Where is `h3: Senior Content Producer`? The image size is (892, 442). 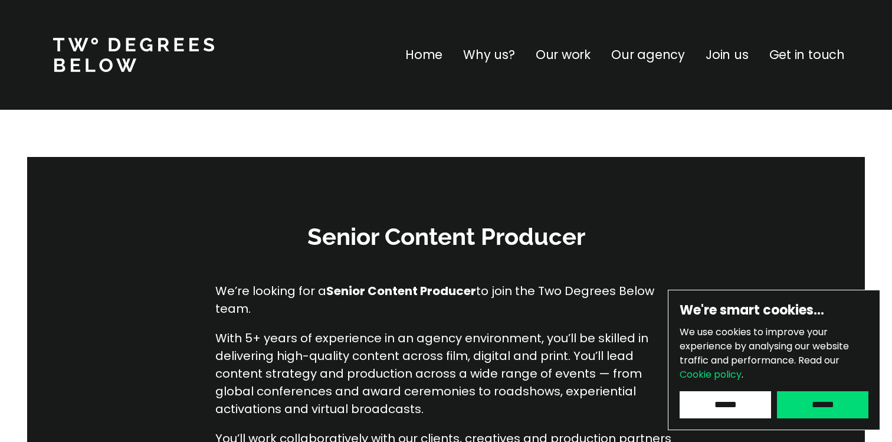 h3: Senior Content Producer is located at coordinates (446, 237).